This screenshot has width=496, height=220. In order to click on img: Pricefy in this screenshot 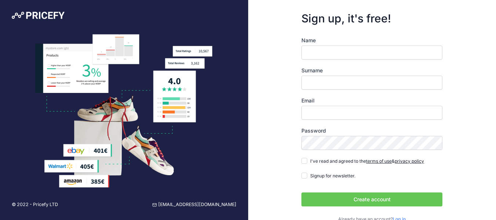, I will do `click(38, 15)`.